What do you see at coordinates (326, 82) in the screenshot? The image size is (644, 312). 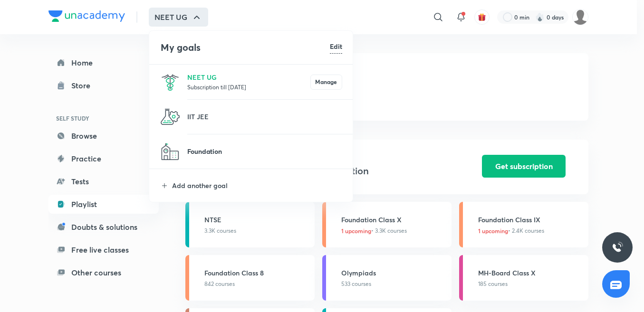 I see `button: Manage` at bounding box center [326, 82].